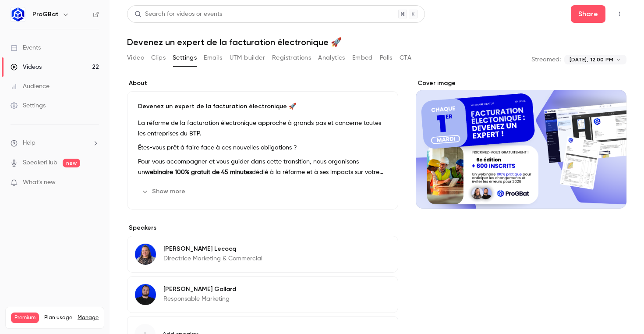  Describe the element at coordinates (200, 299) in the screenshot. I see `p: Responsable Marketing` at that location.